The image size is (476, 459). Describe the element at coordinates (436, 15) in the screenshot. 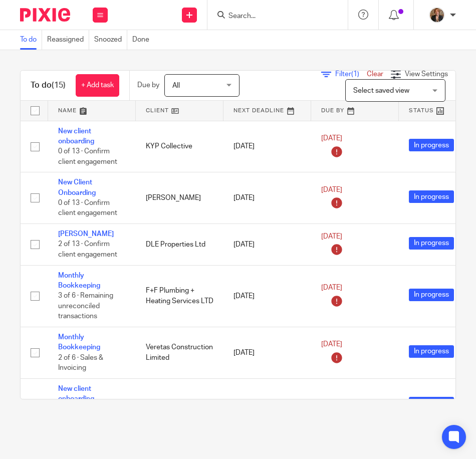

I see `img: WhatsApp%20Image%202025-04-23%20at%2010.20.30_16e186ec.jpg` at that location.